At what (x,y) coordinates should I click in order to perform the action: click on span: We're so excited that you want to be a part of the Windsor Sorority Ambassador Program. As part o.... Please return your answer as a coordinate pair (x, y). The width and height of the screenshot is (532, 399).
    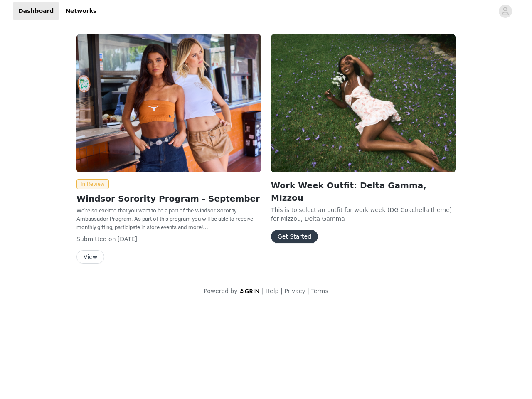
    Looking at the image, I should click on (165, 219).